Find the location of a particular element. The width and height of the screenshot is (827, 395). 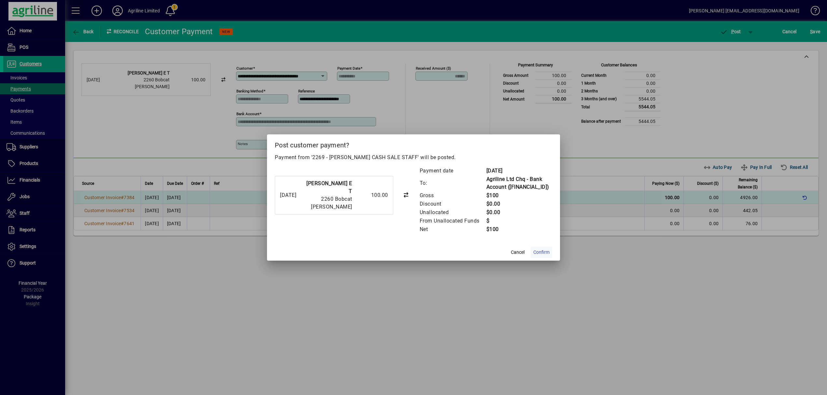

button: Confirm is located at coordinates (541, 252).